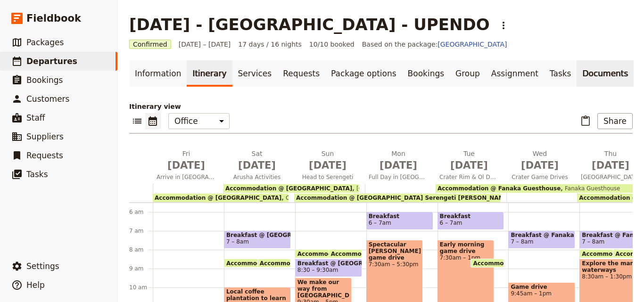  What do you see at coordinates (141, 269) in the screenshot?
I see `div: 9 am` at bounding box center [141, 269].